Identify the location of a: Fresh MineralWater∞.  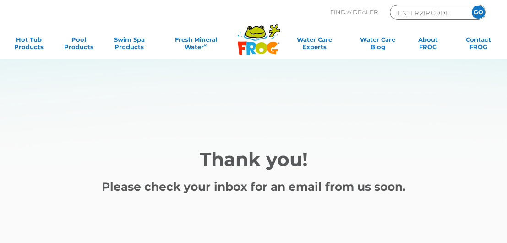
(195, 45).